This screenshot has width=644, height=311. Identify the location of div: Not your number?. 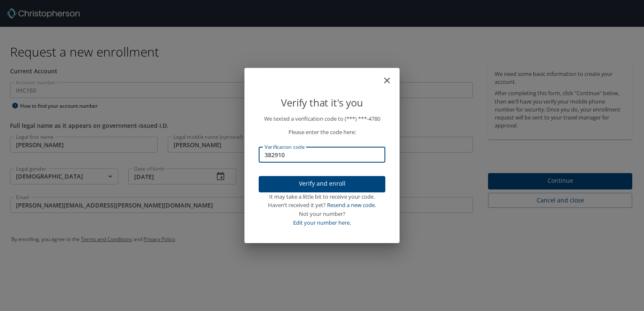
(322, 214).